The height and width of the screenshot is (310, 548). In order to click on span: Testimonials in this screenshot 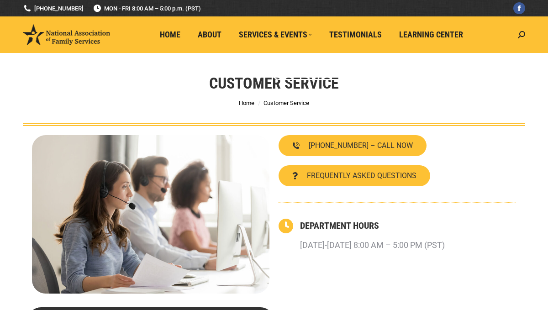, I will do `click(355, 35)`.